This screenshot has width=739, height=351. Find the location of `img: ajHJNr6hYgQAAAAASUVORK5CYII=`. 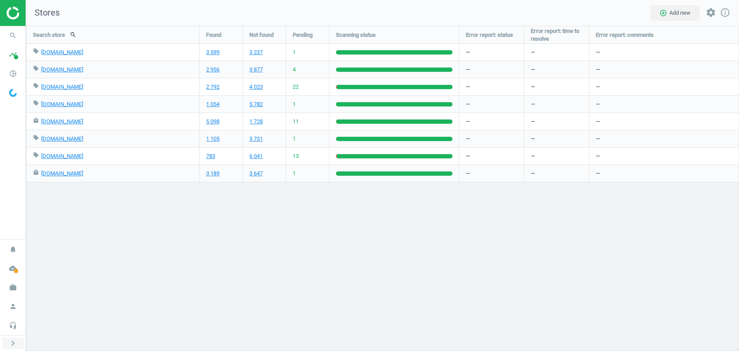

img: ajHJNr6hYgQAAAAASUVORK5CYII= is located at coordinates (37, 13).